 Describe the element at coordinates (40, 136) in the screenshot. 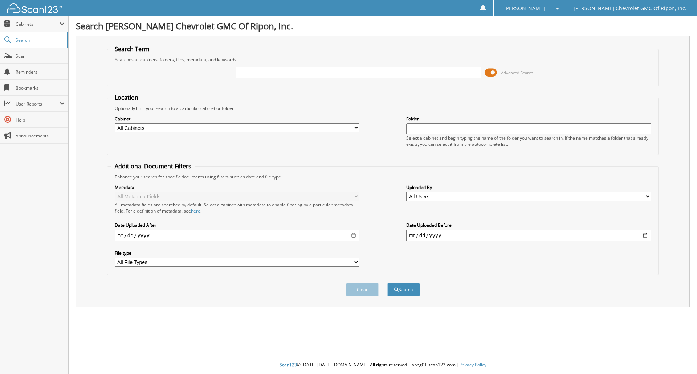

I see `span: Announcements` at that location.